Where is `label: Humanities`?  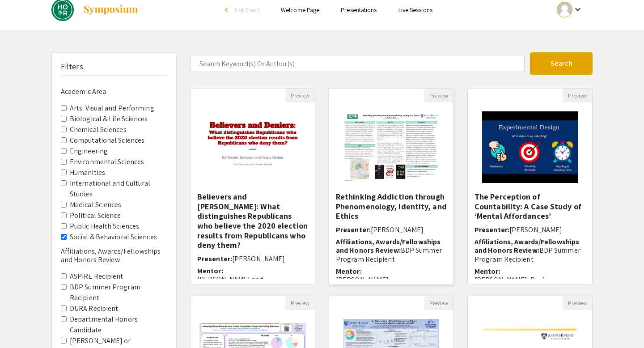
label: Humanities is located at coordinates (87, 172).